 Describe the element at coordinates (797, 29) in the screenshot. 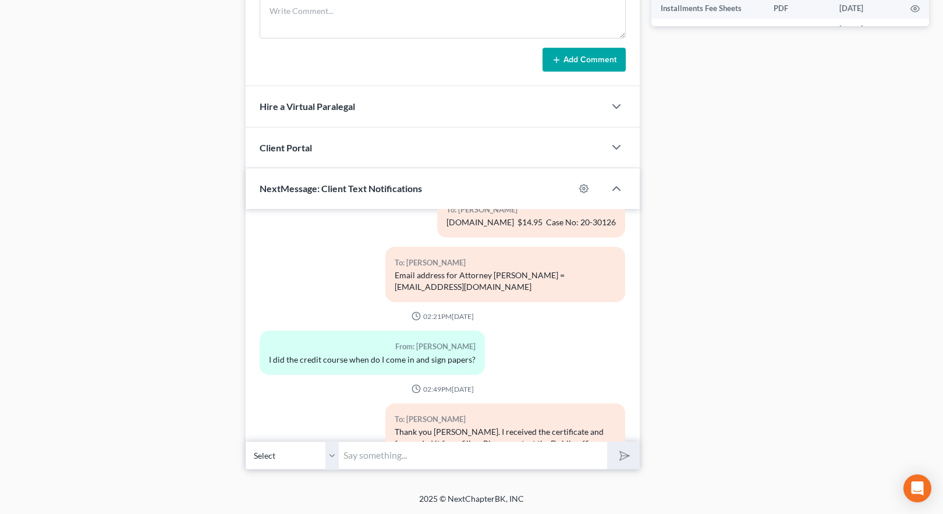

I see `td: PDF` at that location.